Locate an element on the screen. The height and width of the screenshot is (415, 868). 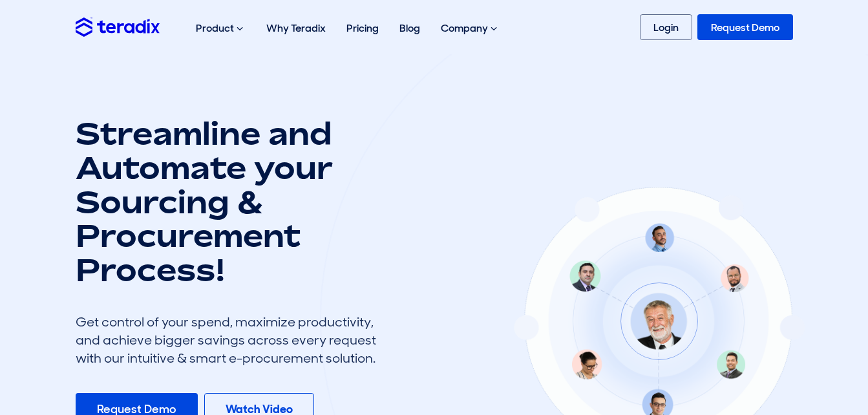
a: Login is located at coordinates (666, 27).